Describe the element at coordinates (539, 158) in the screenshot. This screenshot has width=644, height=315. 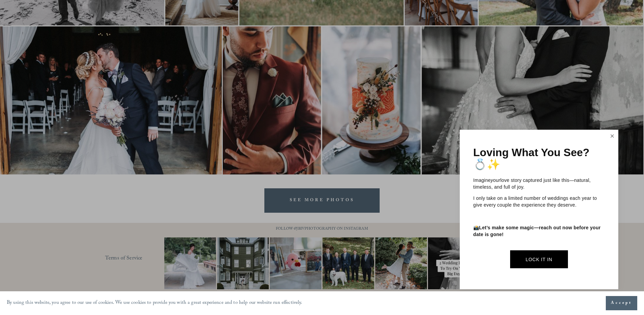
I see `h1: Loving What You See? 💍✨` at that location.